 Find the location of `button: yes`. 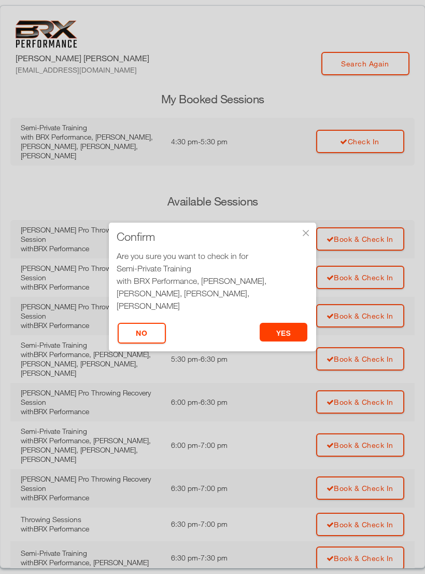

button: yes is located at coordinates (284, 332).